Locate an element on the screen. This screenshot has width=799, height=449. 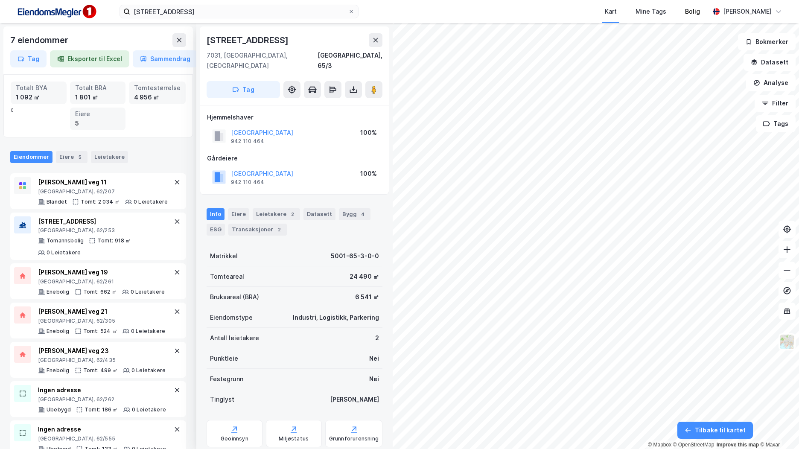
div: Festegrunn is located at coordinates (227, 379).